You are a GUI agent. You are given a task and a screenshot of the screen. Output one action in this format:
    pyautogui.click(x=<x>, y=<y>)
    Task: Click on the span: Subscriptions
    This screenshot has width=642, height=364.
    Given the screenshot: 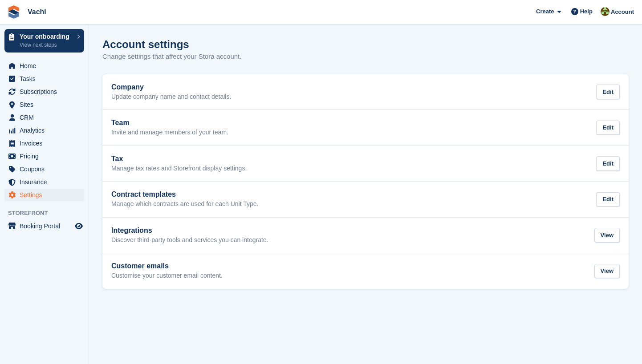 What is the action you would take?
    pyautogui.click(x=46, y=92)
    